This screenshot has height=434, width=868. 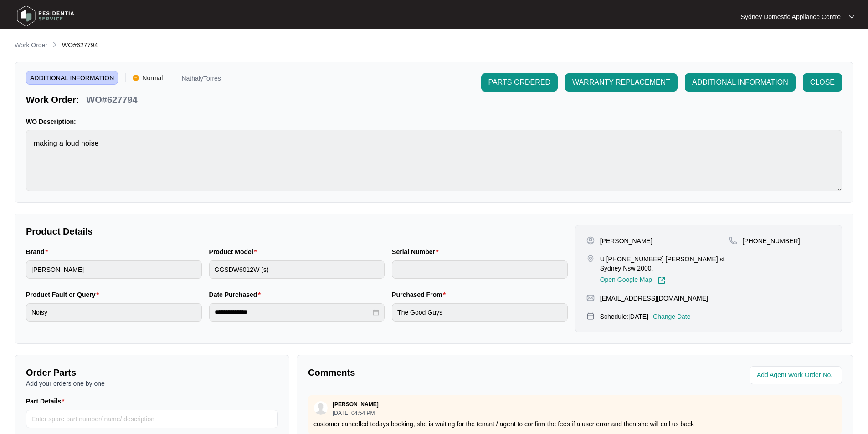 What do you see at coordinates (823, 83) in the screenshot?
I see `button: CLOSE` at bounding box center [823, 83].